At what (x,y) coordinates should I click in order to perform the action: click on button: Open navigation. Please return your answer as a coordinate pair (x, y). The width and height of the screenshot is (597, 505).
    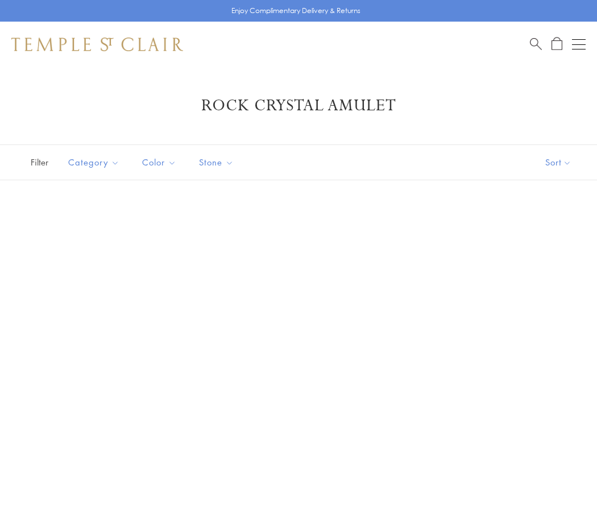
    Looking at the image, I should click on (578, 44).